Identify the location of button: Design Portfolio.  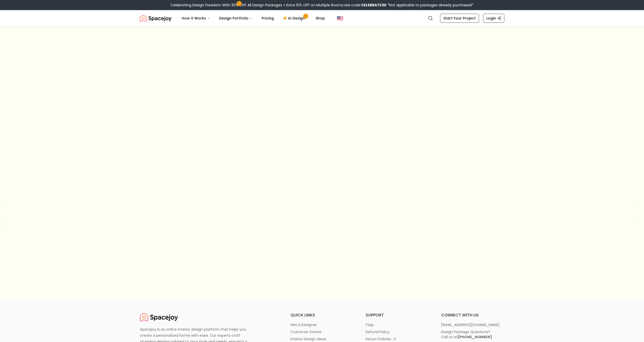
(236, 18).